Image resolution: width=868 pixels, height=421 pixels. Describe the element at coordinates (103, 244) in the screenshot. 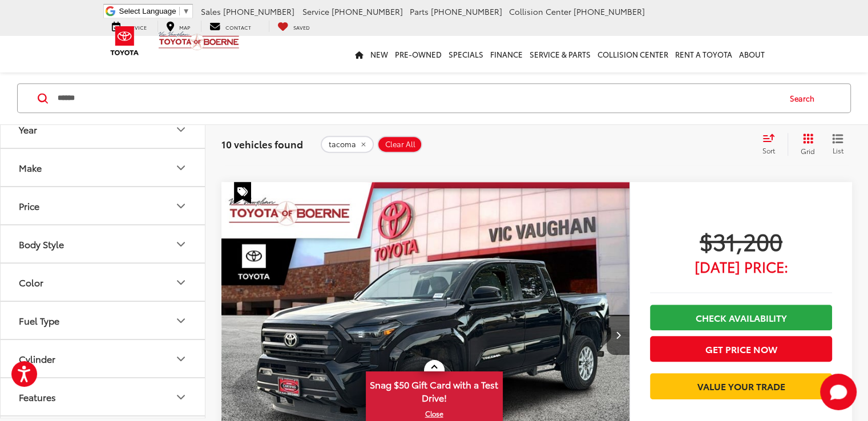

I see `button: Body StyleBody Style` at that location.